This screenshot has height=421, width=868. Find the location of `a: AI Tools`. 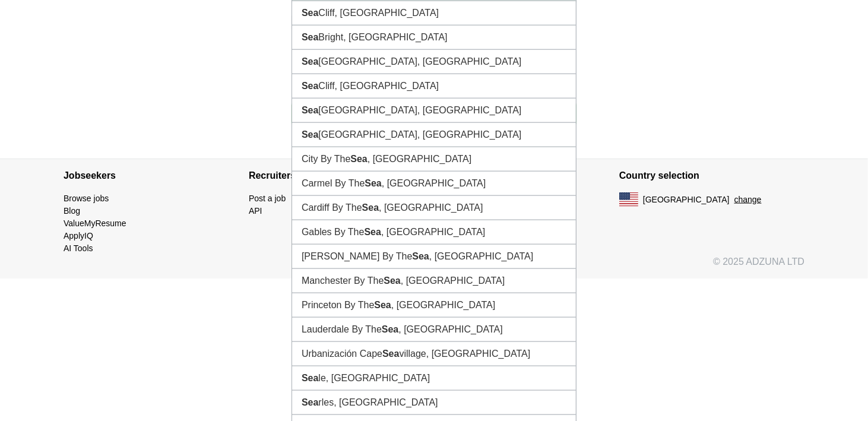

a: AI Tools is located at coordinates (79, 248).